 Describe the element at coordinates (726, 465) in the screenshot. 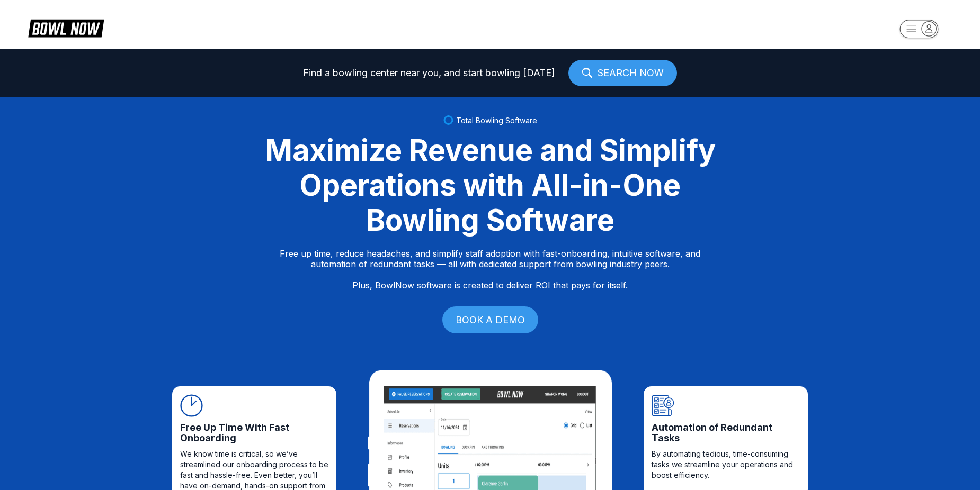

I see `span: By automating tedious, time-consuming tasks we streamline your operations and boost efficiency.` at that location.